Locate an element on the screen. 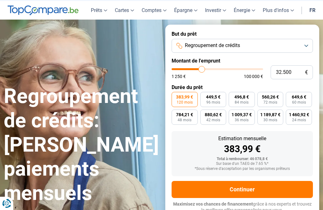 Image resolution: width=323 pixels, height=210 pixels. a: Prêts is located at coordinates (99, 10).